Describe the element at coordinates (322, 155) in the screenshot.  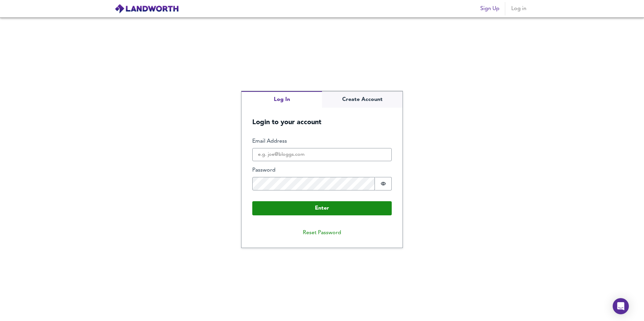
I see `input: e.g. joe@bloggs.com` at that location.